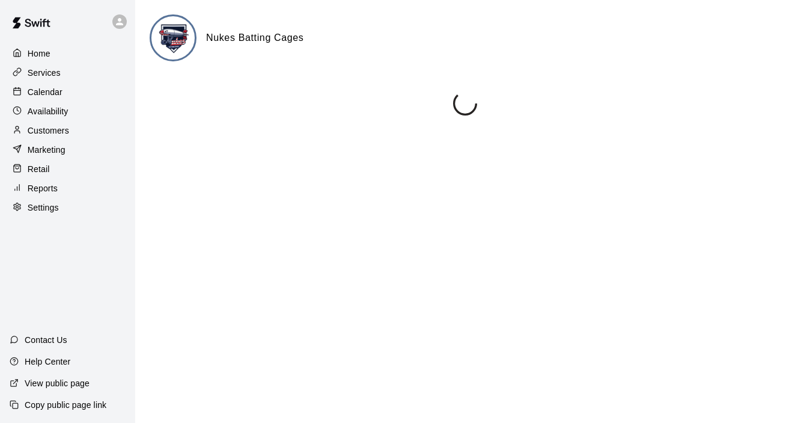 The width and height of the screenshot is (795, 423). Describe the element at coordinates (67, 54) in the screenshot. I see `a: Home` at that location.